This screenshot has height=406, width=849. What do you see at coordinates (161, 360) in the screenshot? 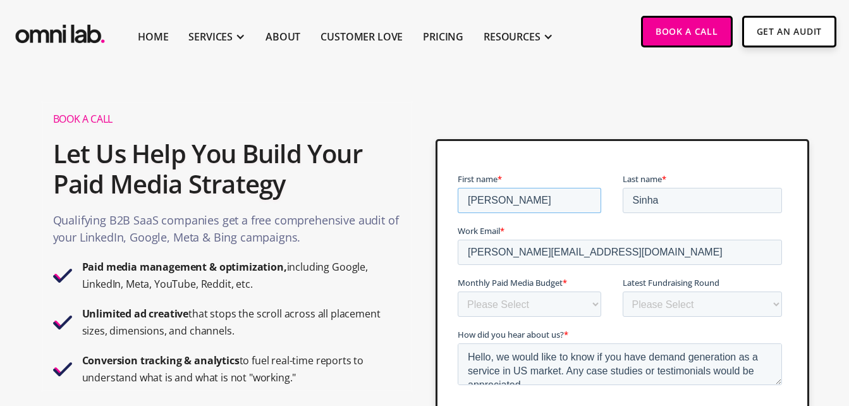
I see `strong: Conversion tracking & analytics` at bounding box center [161, 360].